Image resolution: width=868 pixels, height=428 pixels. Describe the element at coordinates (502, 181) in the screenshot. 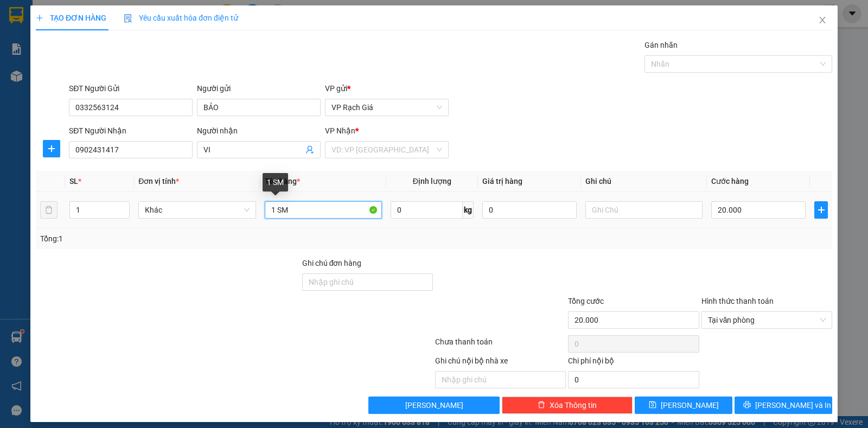

I see `span: Giá trị hàng` at that location.